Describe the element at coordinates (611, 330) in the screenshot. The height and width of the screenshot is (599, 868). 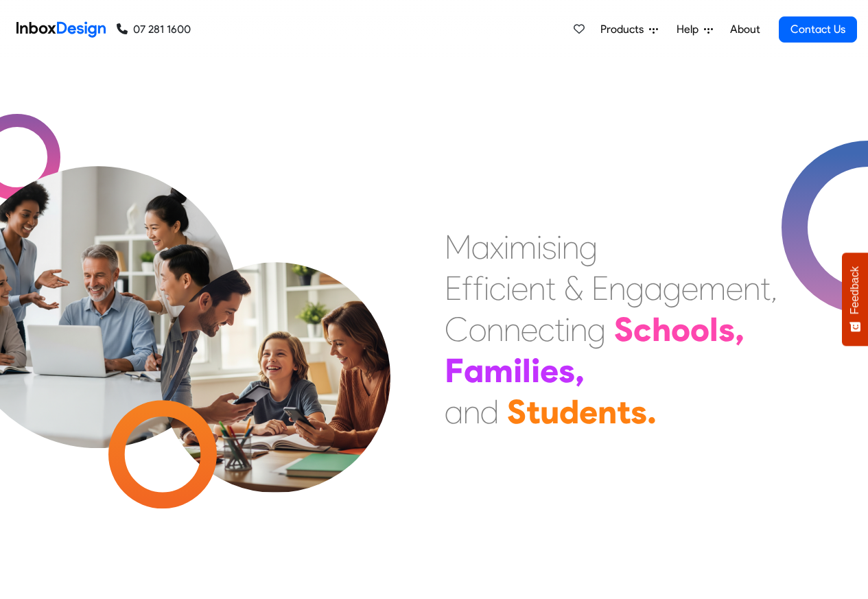
I see `div: Maximising Efficient & Engagement, Connecting Schools, Families, and Students.` at that location.